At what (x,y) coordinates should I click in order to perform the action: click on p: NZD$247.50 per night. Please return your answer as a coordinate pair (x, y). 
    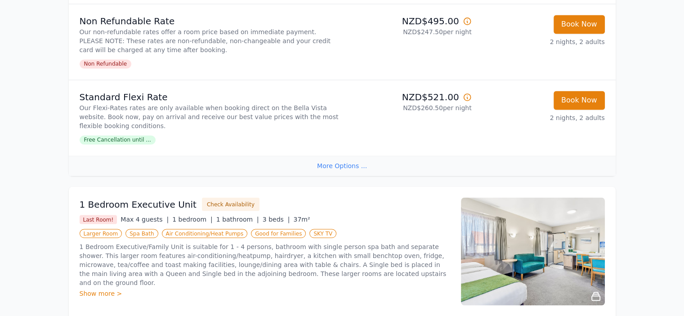
    Looking at the image, I should click on (409, 32).